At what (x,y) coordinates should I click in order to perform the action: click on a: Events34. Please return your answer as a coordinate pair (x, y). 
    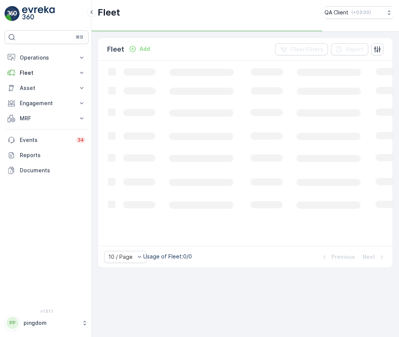
    Looking at the image, I should click on (46, 140).